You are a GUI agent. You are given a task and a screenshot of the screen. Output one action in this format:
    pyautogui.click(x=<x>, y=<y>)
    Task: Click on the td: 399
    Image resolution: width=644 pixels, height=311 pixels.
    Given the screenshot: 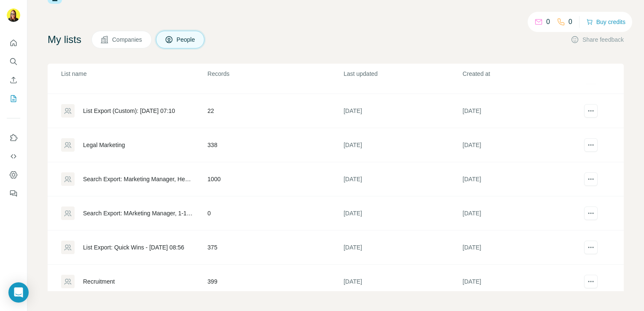 What is the action you would take?
    pyautogui.click(x=275, y=282)
    